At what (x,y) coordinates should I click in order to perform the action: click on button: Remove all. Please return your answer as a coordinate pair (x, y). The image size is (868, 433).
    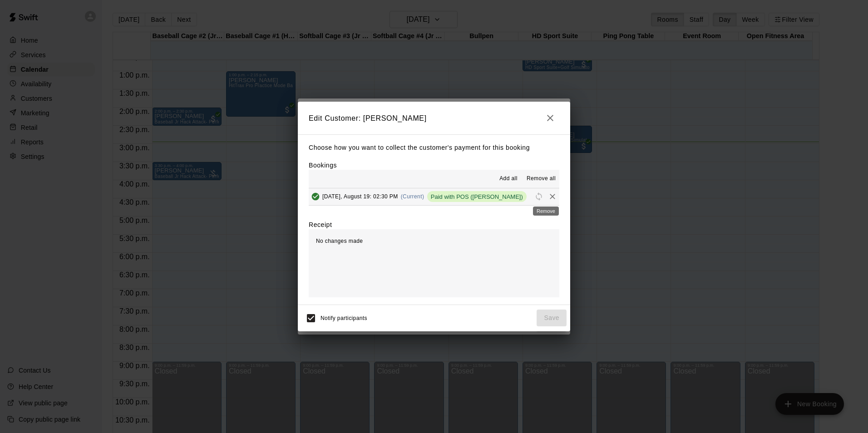
    Looking at the image, I should click on (541, 179).